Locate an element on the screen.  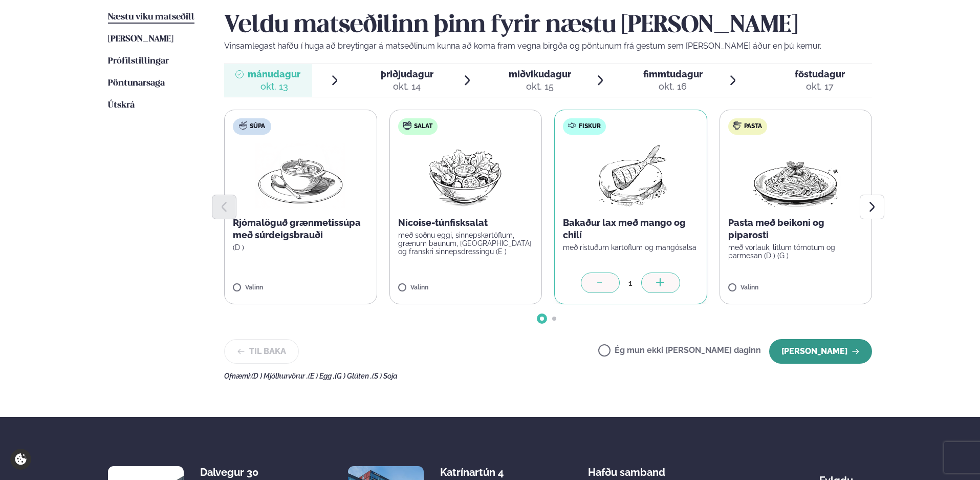
span: Go to slide 1 is located at coordinates (542, 319).